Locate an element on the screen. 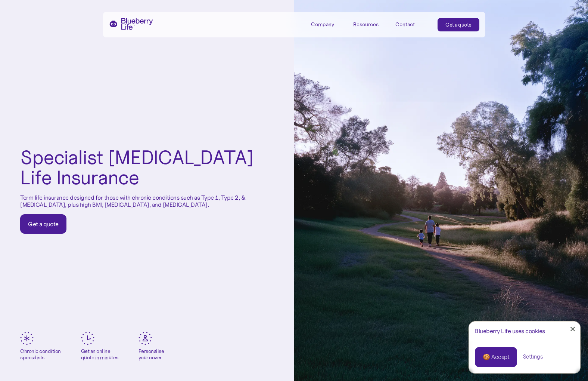 Image resolution: width=588 pixels, height=381 pixels. div: Contact is located at coordinates (405, 24).